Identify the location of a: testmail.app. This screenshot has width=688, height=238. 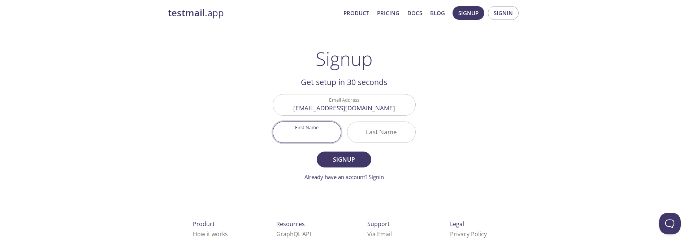
(253, 13).